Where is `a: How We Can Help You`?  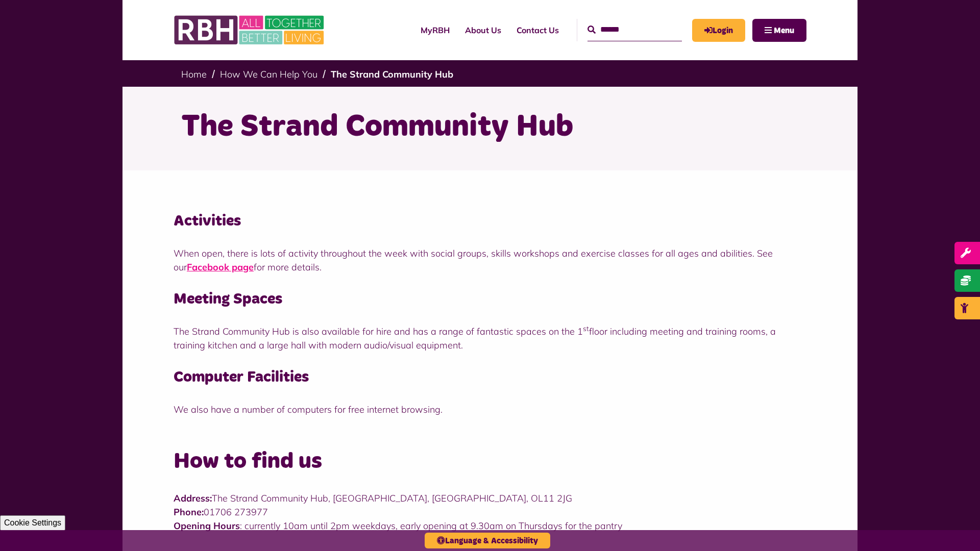 a: How We Can Help You is located at coordinates (269, 74).